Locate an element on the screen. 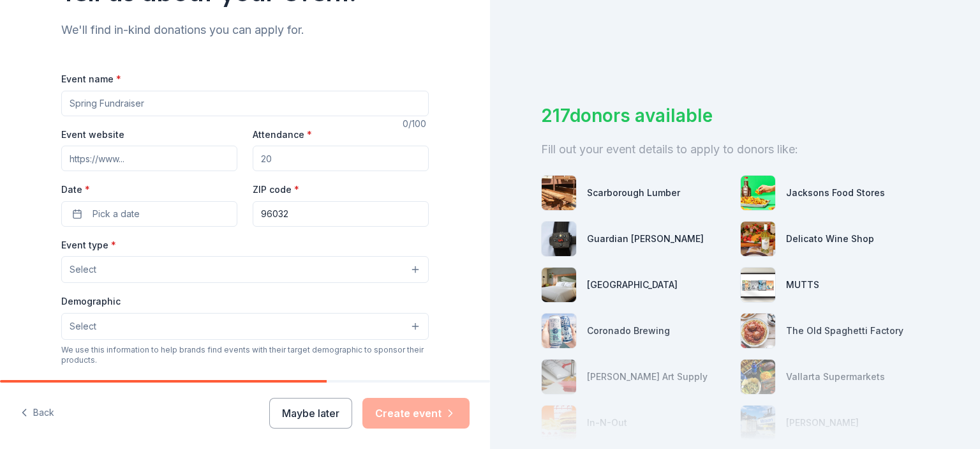 This screenshot has width=980, height=449. input: 12345 (U.S. only) is located at coordinates (341, 214).